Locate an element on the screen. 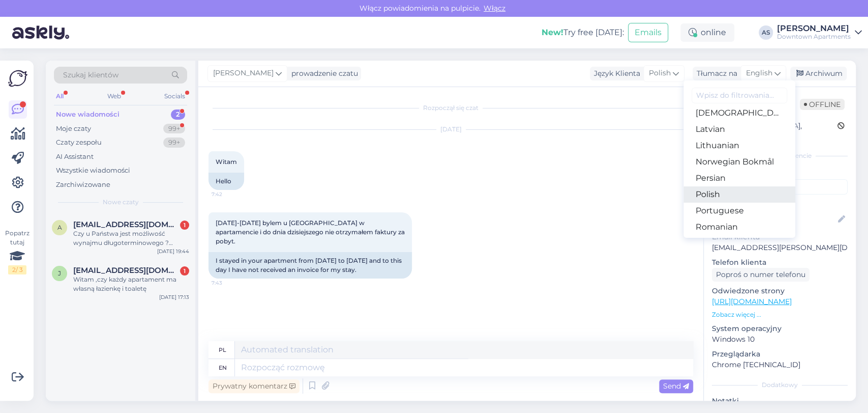 The image size is (868, 413). span: judkijs@interia.pl is located at coordinates (126, 270).